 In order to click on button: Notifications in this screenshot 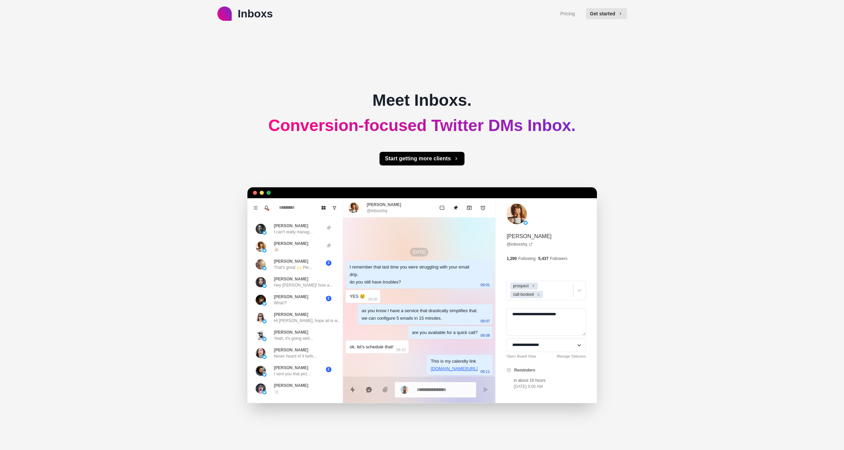, I will do `click(267, 208)`.